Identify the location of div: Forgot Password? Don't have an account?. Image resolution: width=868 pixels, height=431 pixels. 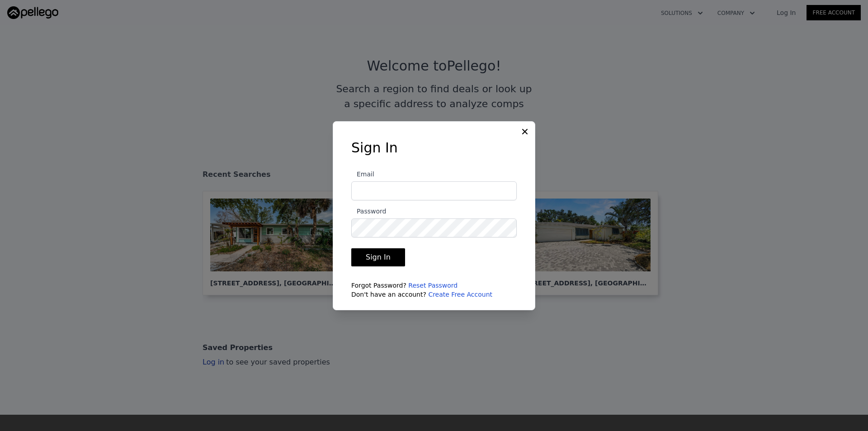
(434, 290).